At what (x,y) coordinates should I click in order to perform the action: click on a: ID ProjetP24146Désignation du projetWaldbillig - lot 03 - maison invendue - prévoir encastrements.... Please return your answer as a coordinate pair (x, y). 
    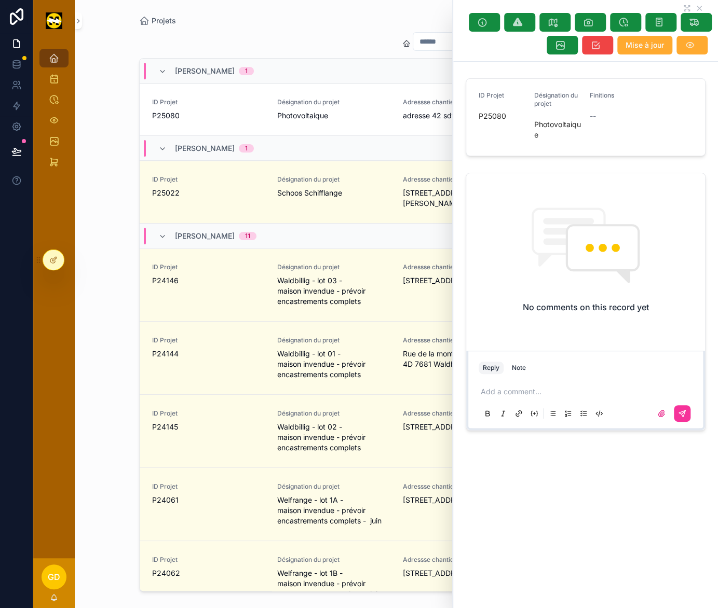
    Looking at the image, I should click on (396, 285).